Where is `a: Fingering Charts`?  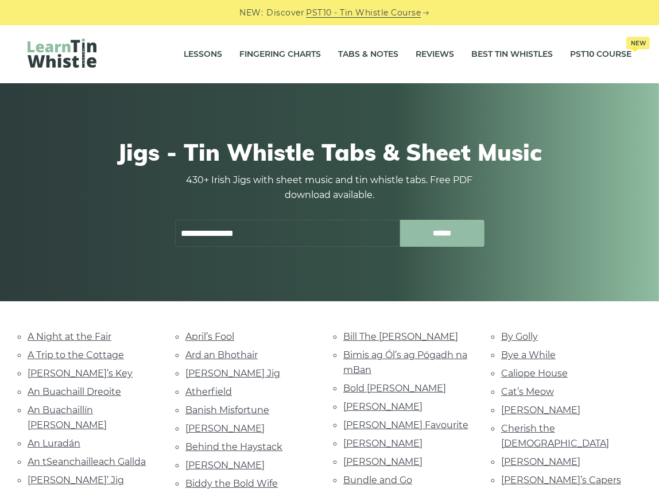 a: Fingering Charts is located at coordinates (280, 55).